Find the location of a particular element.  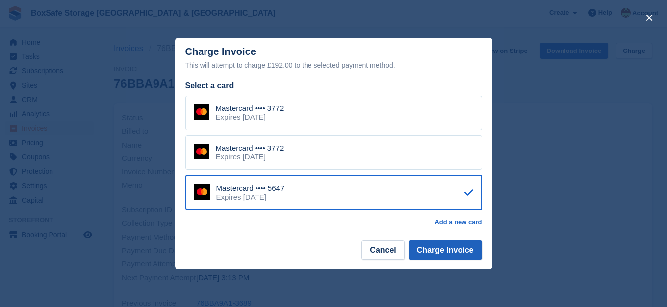

div: This will attempt to charge £192.00 to the selected payment method. is located at coordinates (334, 65).